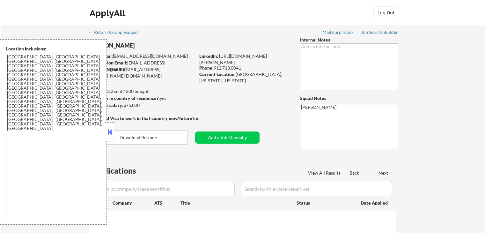 This screenshot has width=485, height=233. What do you see at coordinates (142, 91) in the screenshot?
I see `div: 132 sent / 200 bought` at bounding box center [142, 91].